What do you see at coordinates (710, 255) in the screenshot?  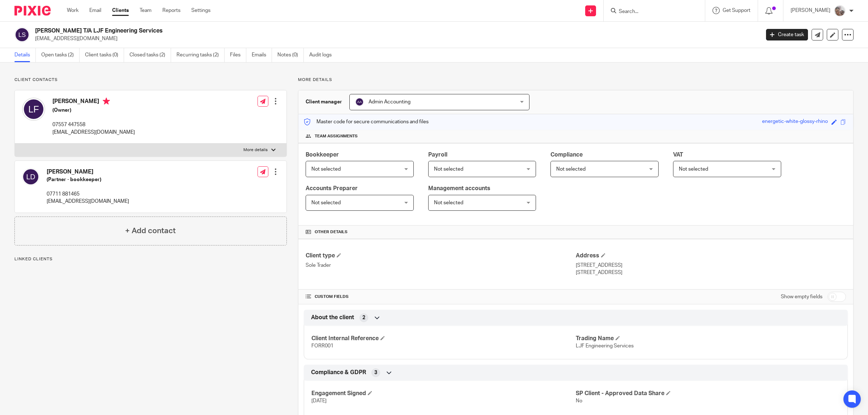 I see `h4: Address` at bounding box center [710, 255].